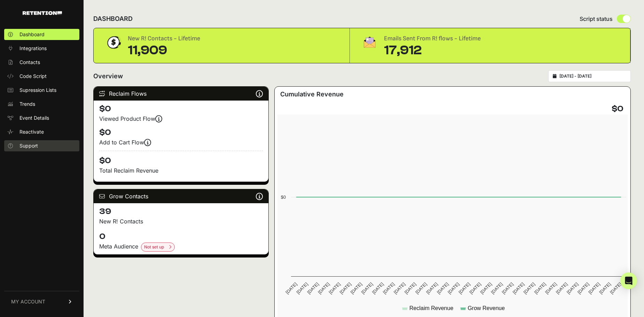 The width and height of the screenshot is (644, 317). I want to click on p: Total Reclaim Revenue, so click(181, 171).